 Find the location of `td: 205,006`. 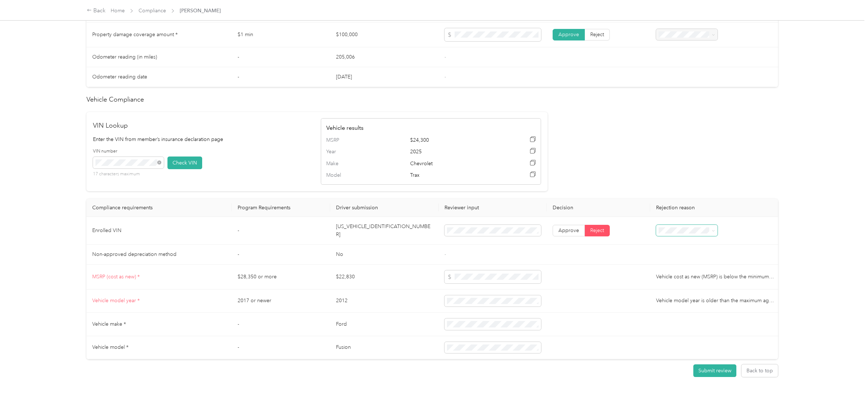

td: 205,006 is located at coordinates (385, 57).